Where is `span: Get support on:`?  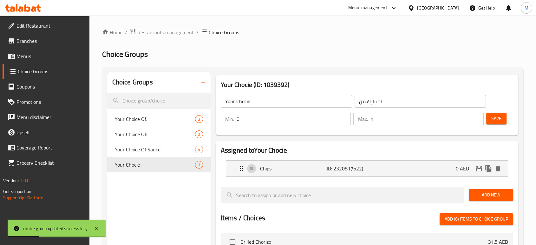
span: Get support on: is located at coordinates (18, 191).